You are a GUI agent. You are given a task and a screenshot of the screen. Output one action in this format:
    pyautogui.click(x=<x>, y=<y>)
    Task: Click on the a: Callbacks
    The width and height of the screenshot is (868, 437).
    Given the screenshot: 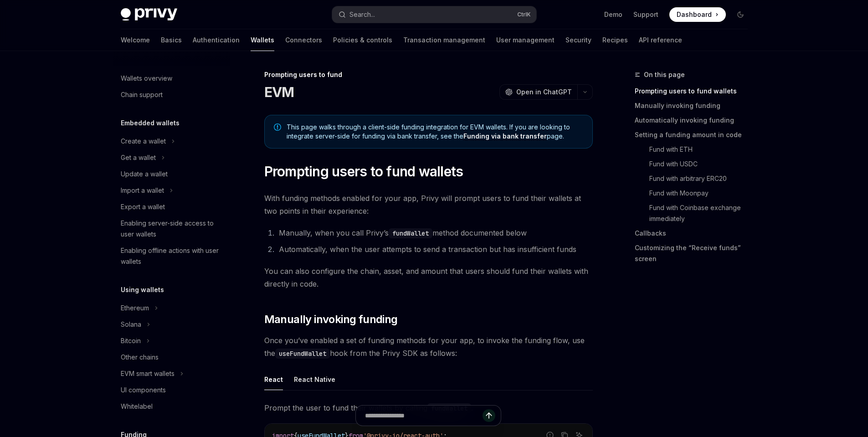 What is the action you would take?
    pyautogui.click(x=695, y=233)
    